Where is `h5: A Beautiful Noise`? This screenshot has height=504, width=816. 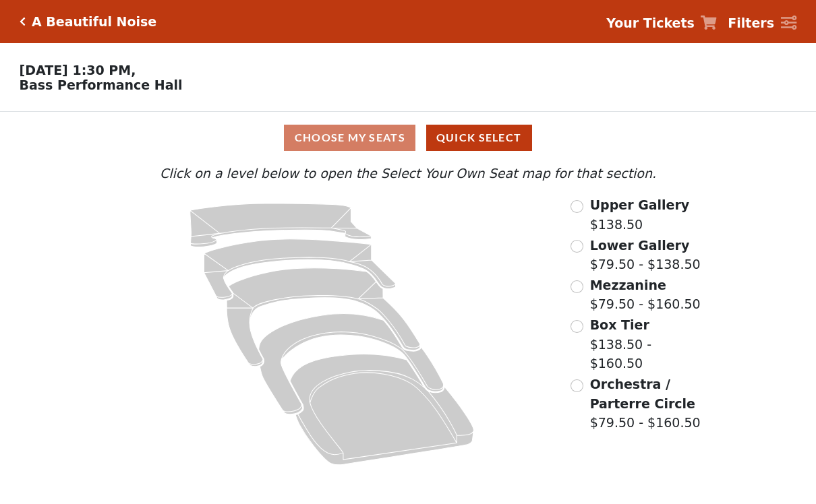 h5: A Beautiful Noise is located at coordinates (94, 22).